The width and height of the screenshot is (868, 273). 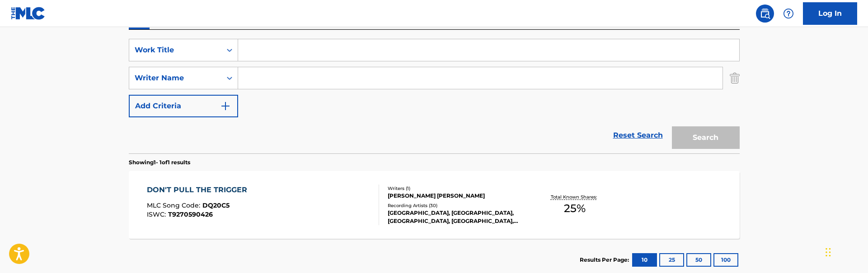 What do you see at coordinates (456, 188) in the screenshot?
I see `div: Writers ( 1 )` at bounding box center [456, 188].